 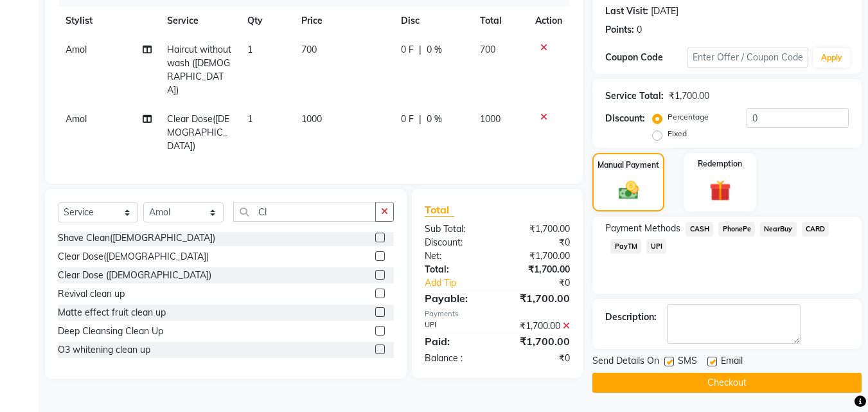 I want to click on th: Total, so click(x=500, y=21).